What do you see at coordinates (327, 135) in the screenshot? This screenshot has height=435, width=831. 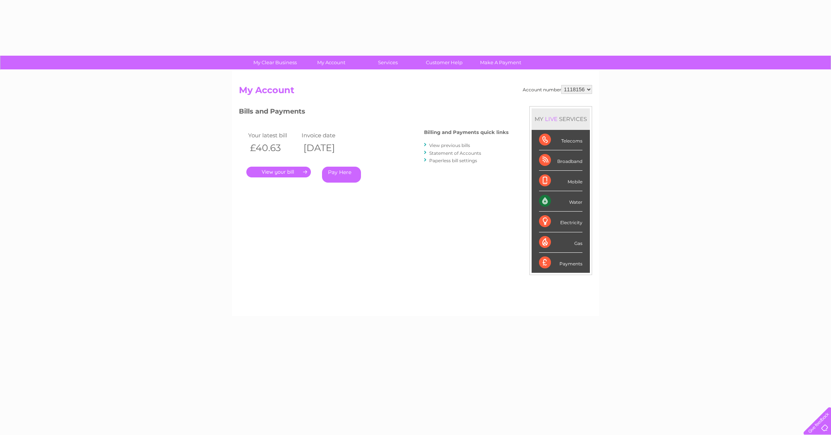 I see `td: Invoice date` at bounding box center [327, 135].